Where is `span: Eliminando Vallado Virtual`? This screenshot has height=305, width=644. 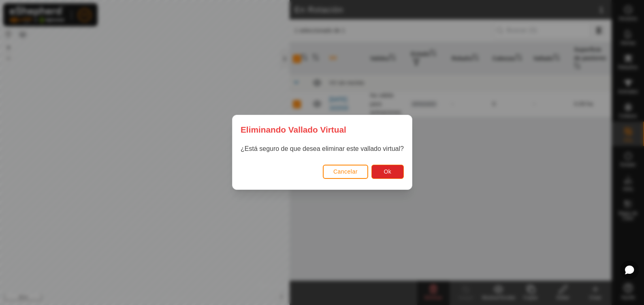
span: Eliminando Vallado Virtual is located at coordinates (293, 129).